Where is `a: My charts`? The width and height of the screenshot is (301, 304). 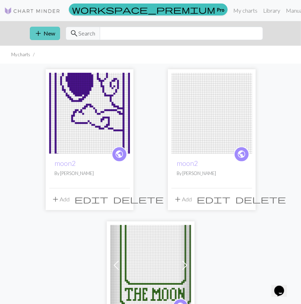
a: My charts is located at coordinates (245, 11).